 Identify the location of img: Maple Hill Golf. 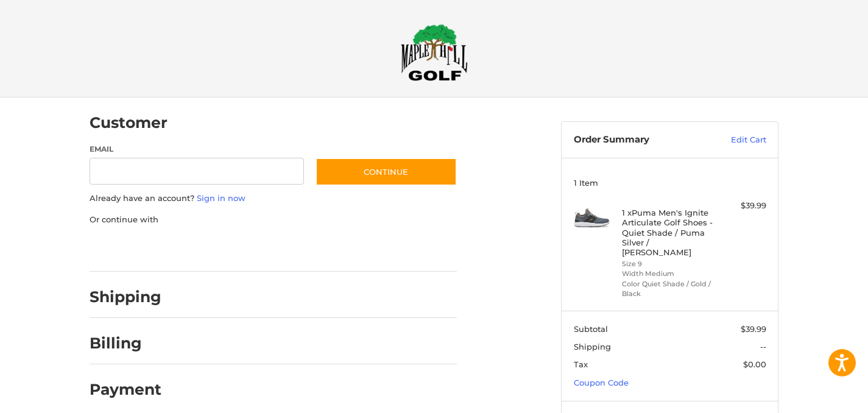
(434, 52).